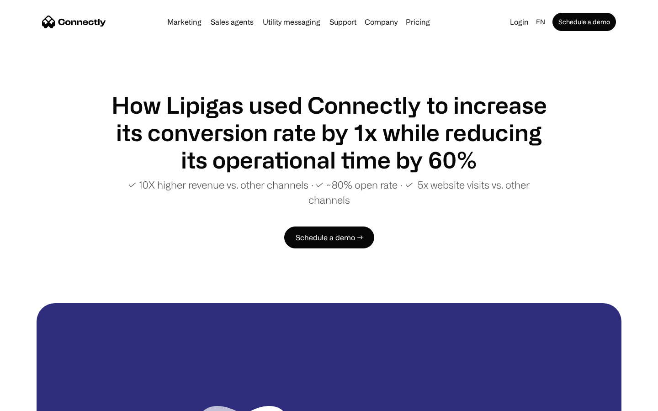  Describe the element at coordinates (381, 22) in the screenshot. I see `div: Company` at that location.